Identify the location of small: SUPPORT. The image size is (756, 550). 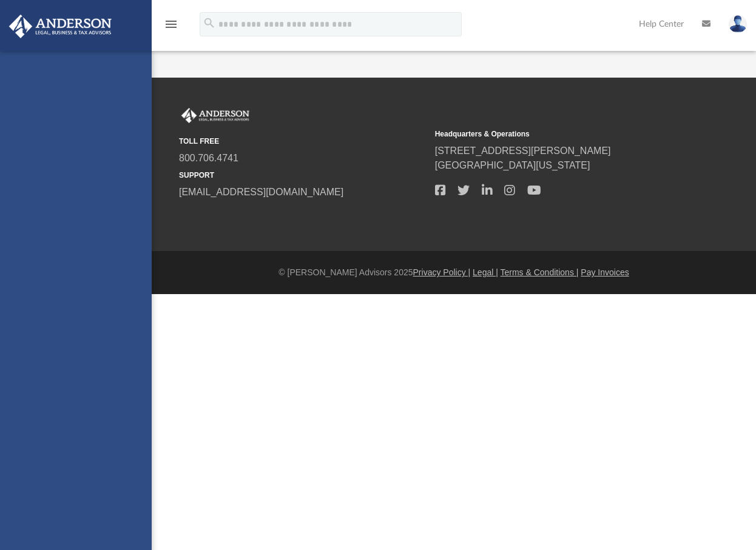
(303, 175).